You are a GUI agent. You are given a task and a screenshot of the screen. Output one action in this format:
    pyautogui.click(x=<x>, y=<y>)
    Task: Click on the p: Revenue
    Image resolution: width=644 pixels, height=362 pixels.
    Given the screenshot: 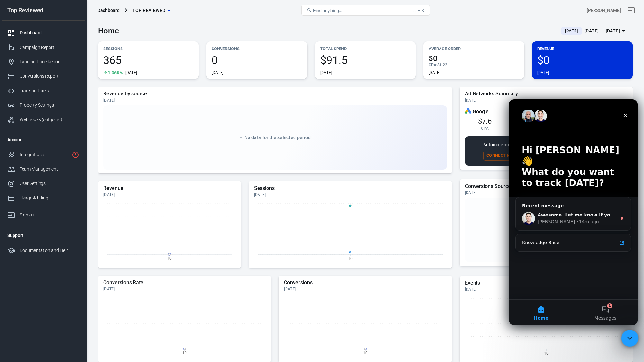 What is the action you would take?
    pyautogui.click(x=583, y=49)
    